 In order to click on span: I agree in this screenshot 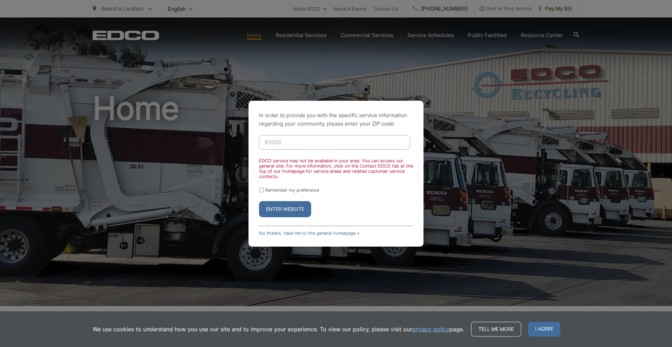, I will do `click(544, 329)`.